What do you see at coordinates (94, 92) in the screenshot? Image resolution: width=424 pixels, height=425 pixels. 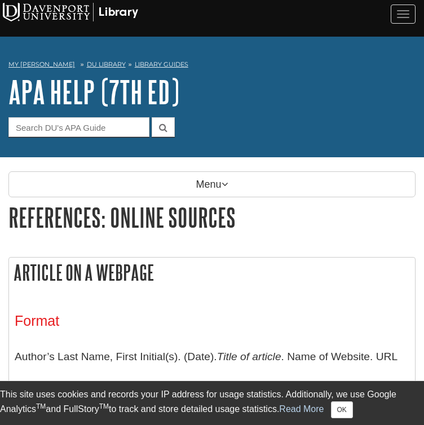 I see `a: APA Help (7th Ed)` at bounding box center [94, 92].